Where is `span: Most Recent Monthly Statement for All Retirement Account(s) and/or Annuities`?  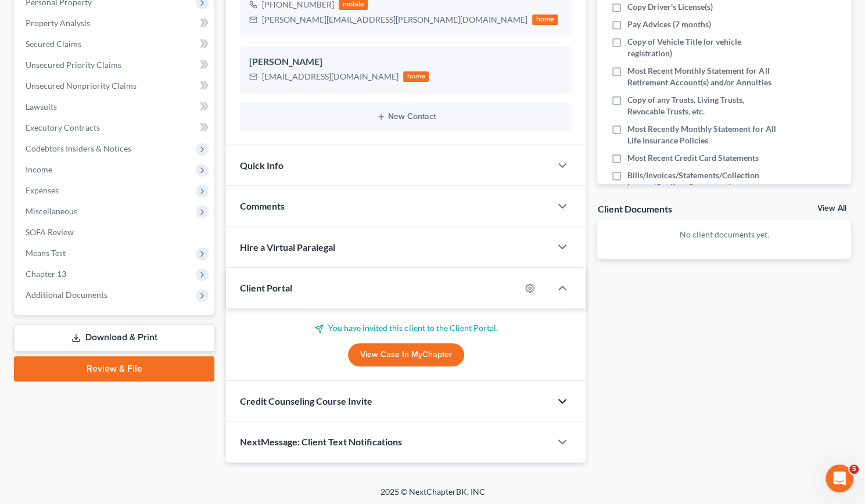
span: Most Recent Monthly Statement for All Retirement Account(s) and/or Annuities is located at coordinates (702, 77).